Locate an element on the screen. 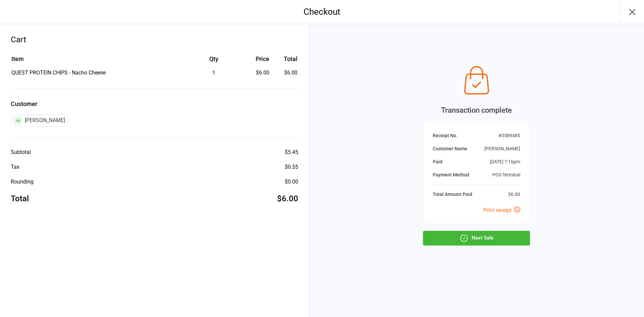 The height and width of the screenshot is (317, 644). label: Customer is located at coordinates (154, 104).